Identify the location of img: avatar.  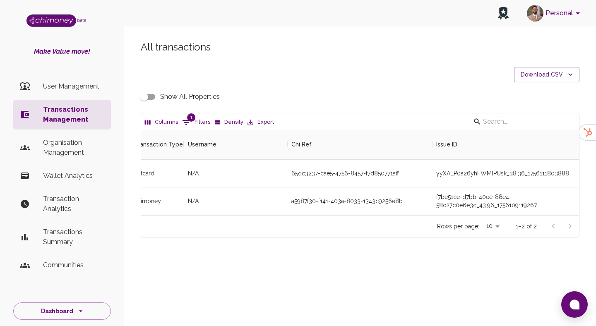
(535, 13).